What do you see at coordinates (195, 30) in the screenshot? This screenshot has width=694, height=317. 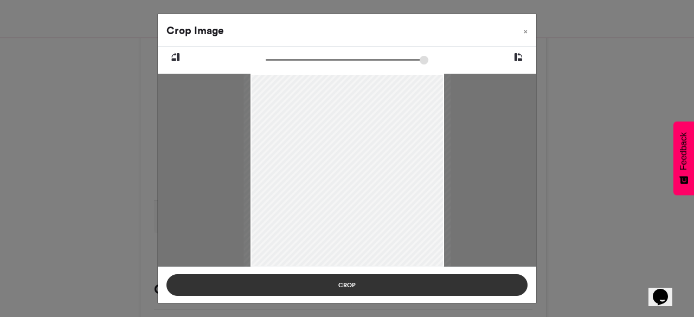 I see `h4: Crop Image` at bounding box center [195, 30].